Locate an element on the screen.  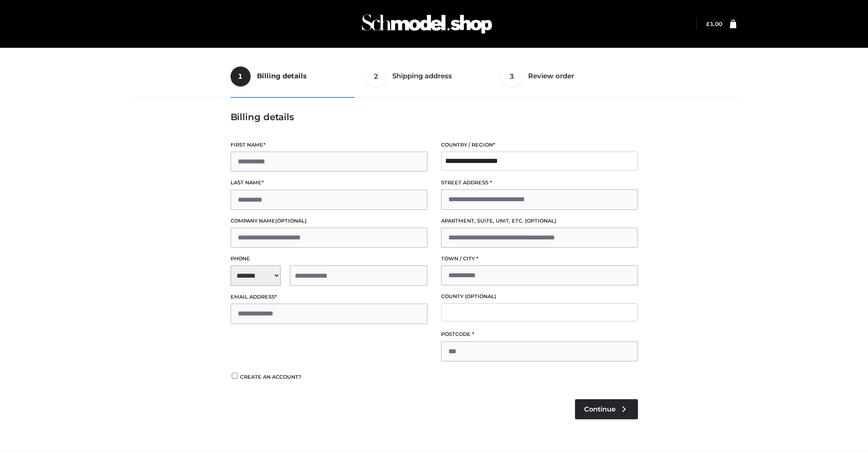
label: Street address is located at coordinates (540, 182).